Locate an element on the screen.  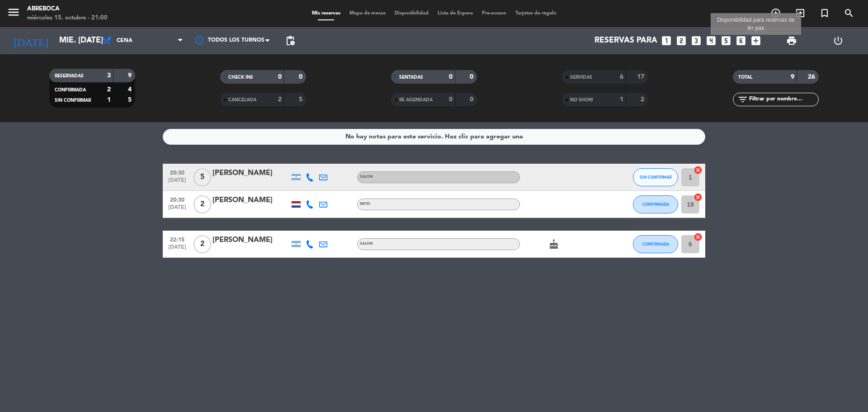
strong: 6 is located at coordinates (622, 77).